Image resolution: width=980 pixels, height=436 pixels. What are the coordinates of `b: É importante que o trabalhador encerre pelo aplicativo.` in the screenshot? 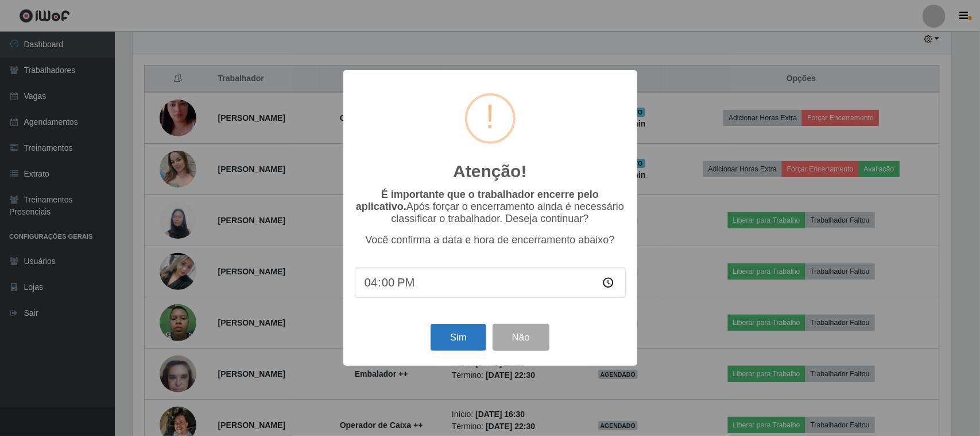 It's located at (477, 200).